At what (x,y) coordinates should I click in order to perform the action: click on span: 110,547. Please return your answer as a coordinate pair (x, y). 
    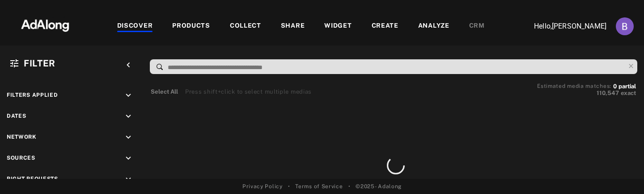
    Looking at the image, I should click on (608, 93).